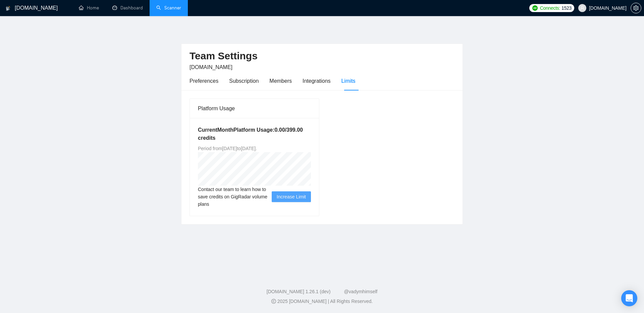  I want to click on button: Increase Limit, so click(291, 197).